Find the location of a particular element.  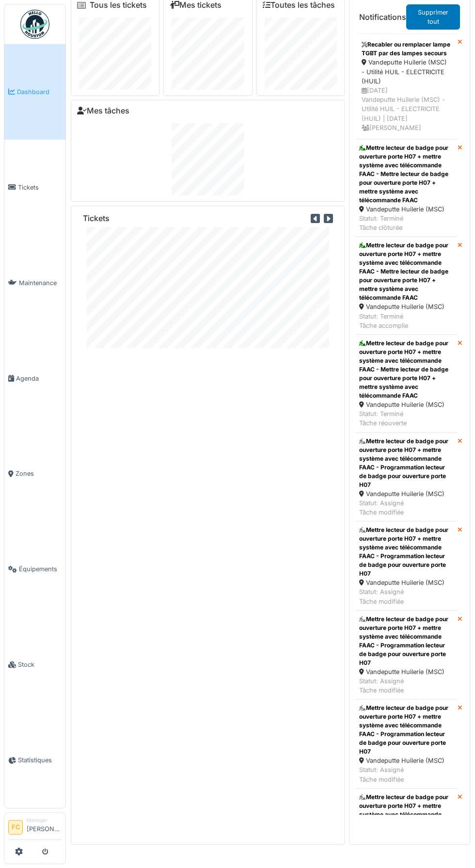

a: Toutes les tâches is located at coordinates (298, 5).